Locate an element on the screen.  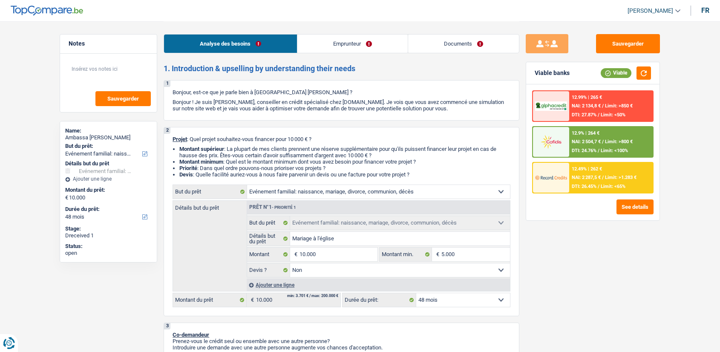
li: : Quel est le montant minimum dont vous avez besoin pour financer votre projet ? is located at coordinates (345, 162).